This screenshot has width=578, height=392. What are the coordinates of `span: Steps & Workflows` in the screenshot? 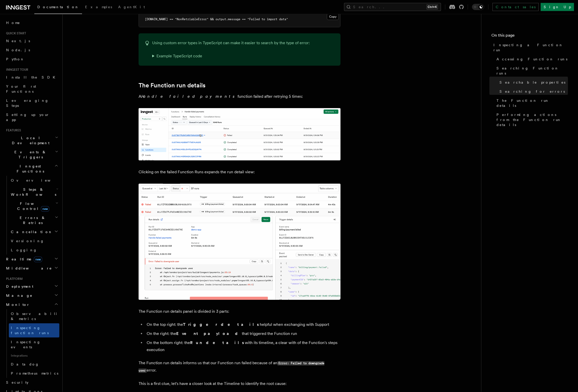 It's located at (32, 192).